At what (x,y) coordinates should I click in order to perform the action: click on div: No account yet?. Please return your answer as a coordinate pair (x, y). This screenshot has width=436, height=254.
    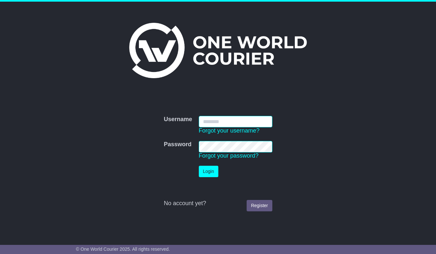
    Looking at the image, I should click on (218, 203).